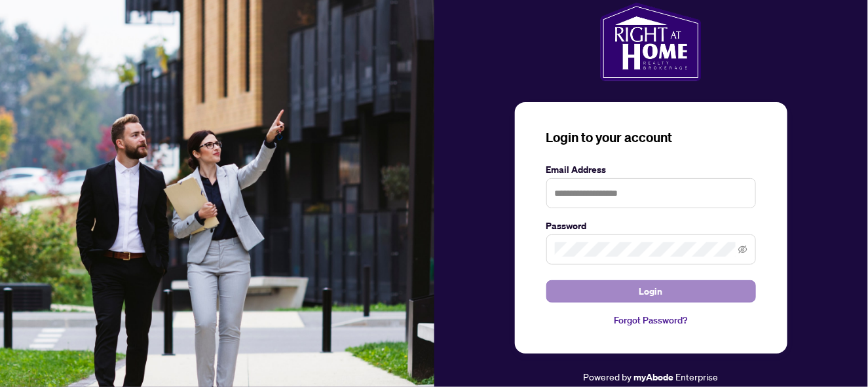 This screenshot has height=387, width=868. Describe the element at coordinates (651, 291) in the screenshot. I see `button: Login` at that location.